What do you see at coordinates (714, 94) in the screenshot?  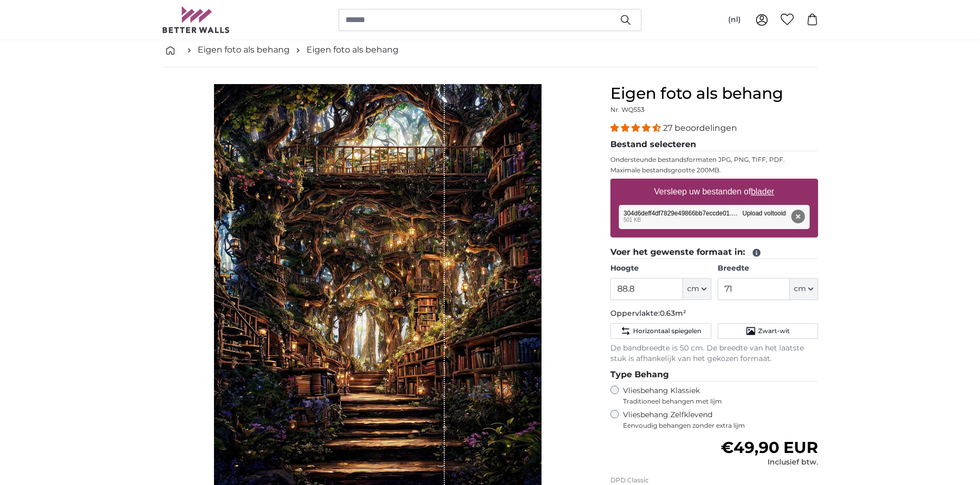 I see `h1: Eigen foto als behang` at bounding box center [714, 94].